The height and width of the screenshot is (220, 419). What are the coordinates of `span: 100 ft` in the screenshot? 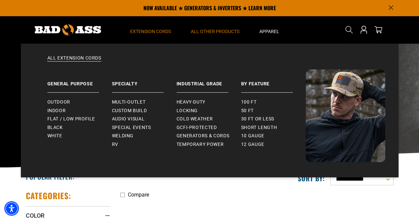 It's located at (249, 102).